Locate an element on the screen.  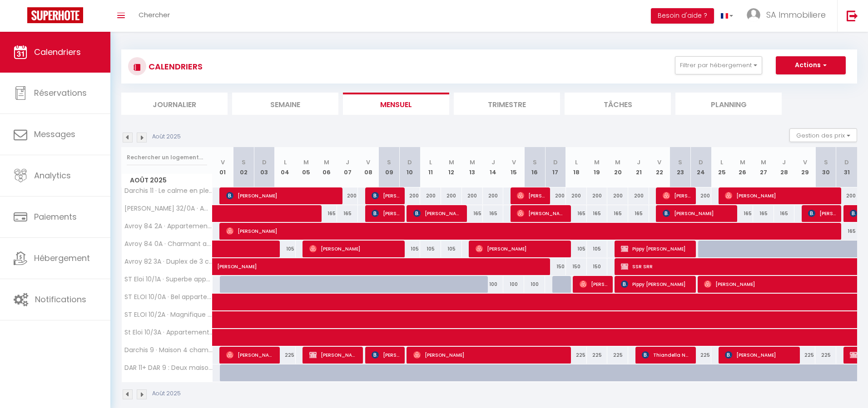
th: 01 is located at coordinates (223, 167).